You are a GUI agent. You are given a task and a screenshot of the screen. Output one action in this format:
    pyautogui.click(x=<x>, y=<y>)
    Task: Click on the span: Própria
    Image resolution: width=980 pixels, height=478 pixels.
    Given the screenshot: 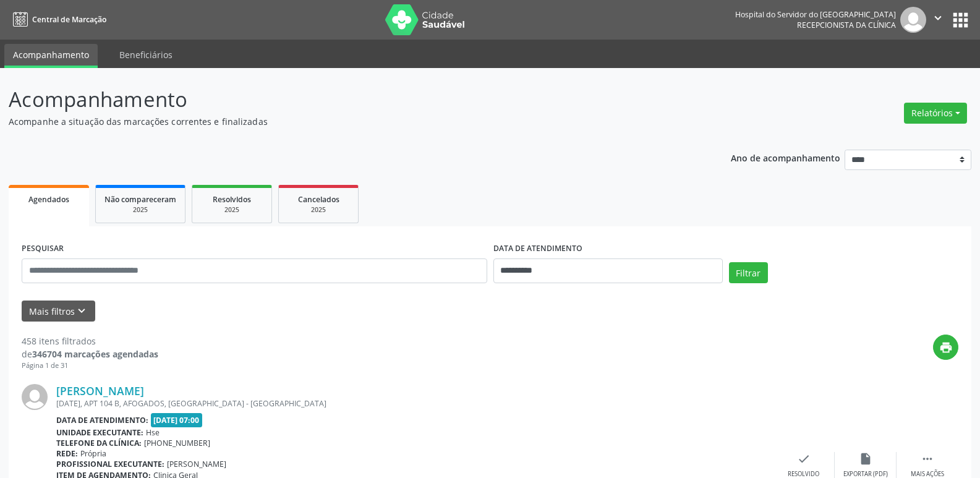 What is the action you would take?
    pyautogui.click(x=94, y=453)
    